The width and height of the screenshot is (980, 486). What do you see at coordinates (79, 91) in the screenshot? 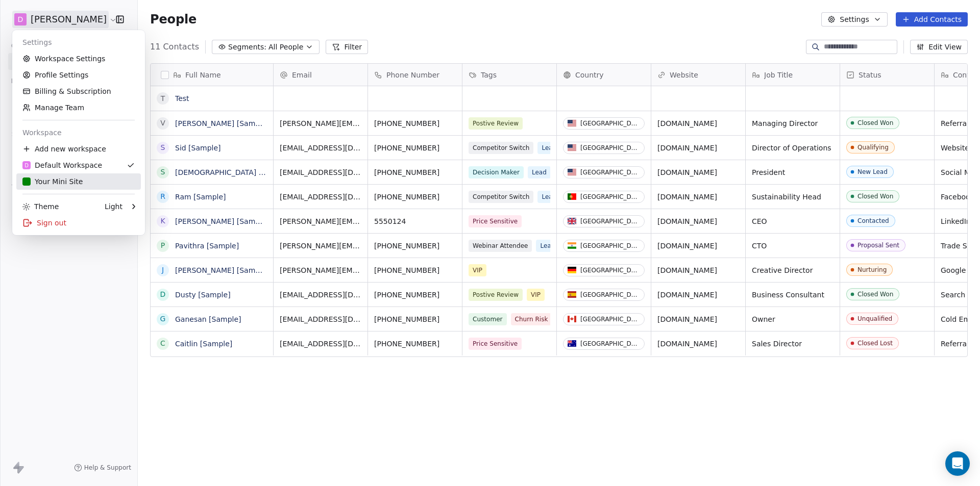
I see `a: Billing & Subscription` at bounding box center [79, 91].